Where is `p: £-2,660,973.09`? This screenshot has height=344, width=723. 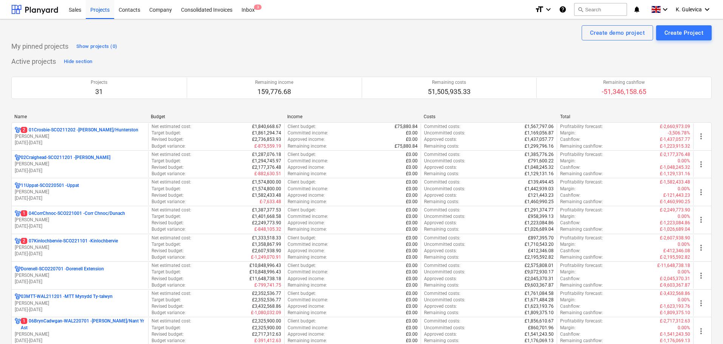 p: £-2,660,973.09 is located at coordinates (675, 127).